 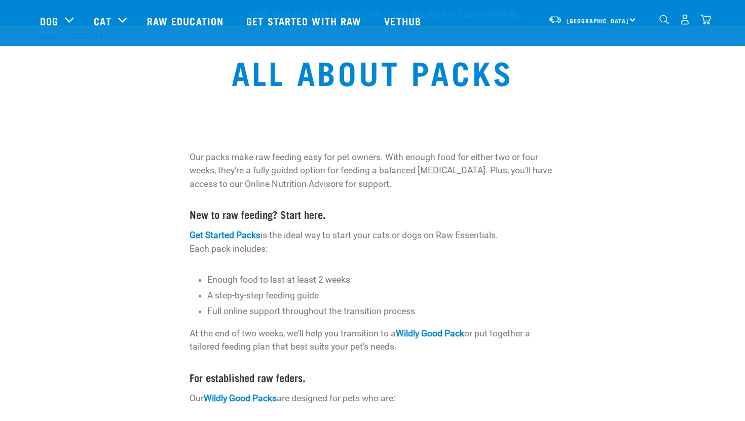 What do you see at coordinates (555, 19) in the screenshot?
I see `img: van-moving.png` at bounding box center [555, 19].